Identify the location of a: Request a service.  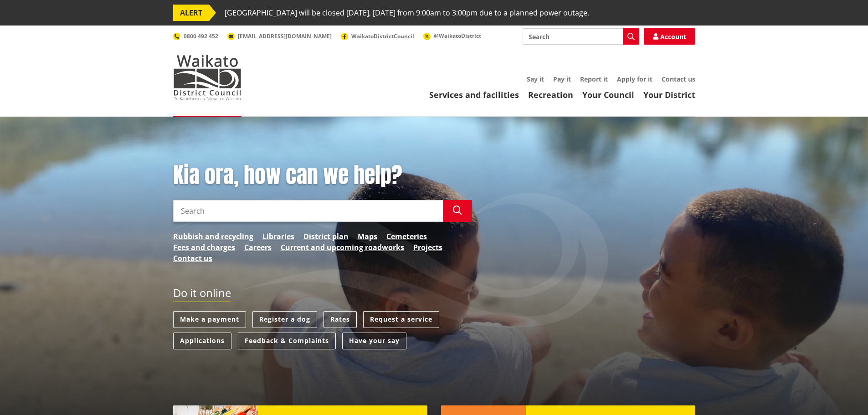
(401, 320).